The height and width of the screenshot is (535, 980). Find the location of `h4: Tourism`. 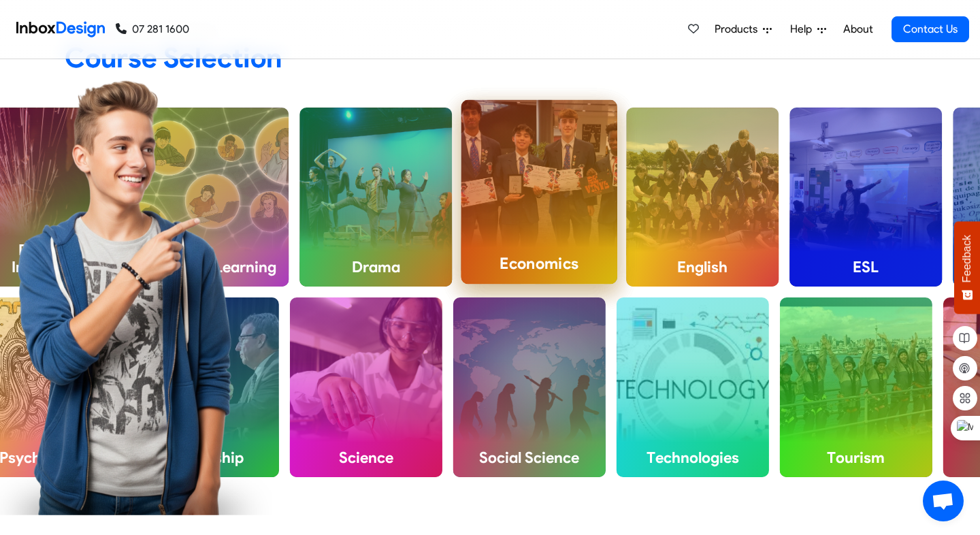

h4: Tourism is located at coordinates (856, 457).